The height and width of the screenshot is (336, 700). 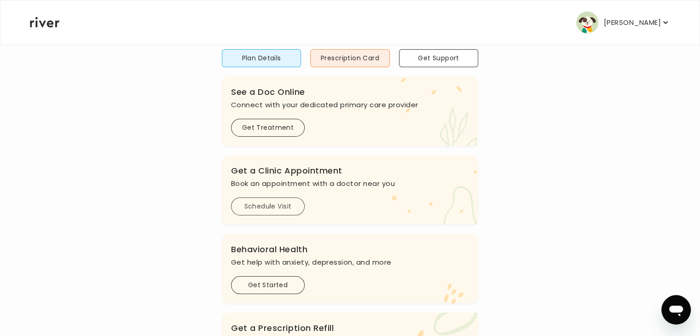 What do you see at coordinates (350, 92) in the screenshot?
I see `h3: See a Doc Online` at bounding box center [350, 92].